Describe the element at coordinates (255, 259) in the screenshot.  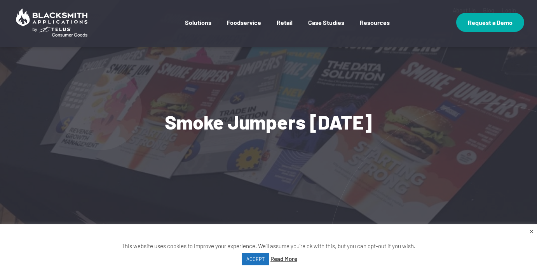
I see `a: ACCEPT` at that location.